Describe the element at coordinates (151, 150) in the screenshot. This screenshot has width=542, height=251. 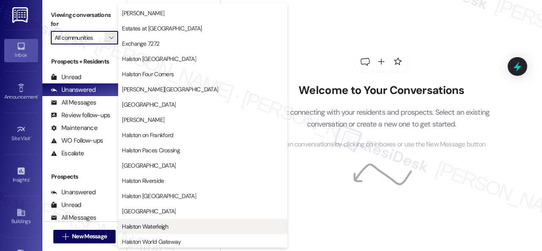
I see `span: Halston Paces Crossing` at that location.